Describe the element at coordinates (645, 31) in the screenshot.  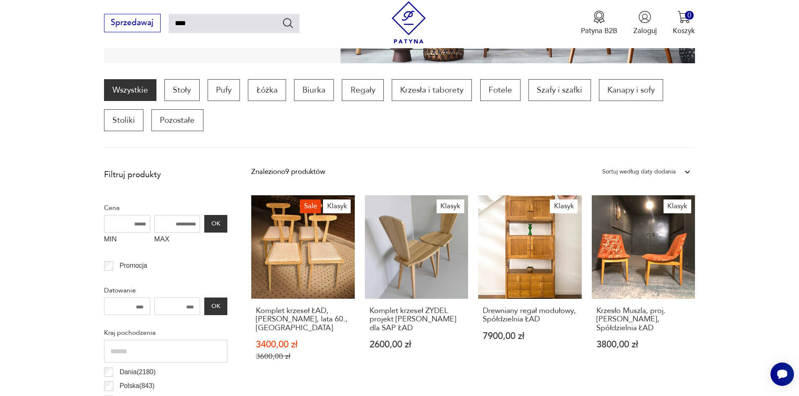
I see `p: Zaloguj` at that location.